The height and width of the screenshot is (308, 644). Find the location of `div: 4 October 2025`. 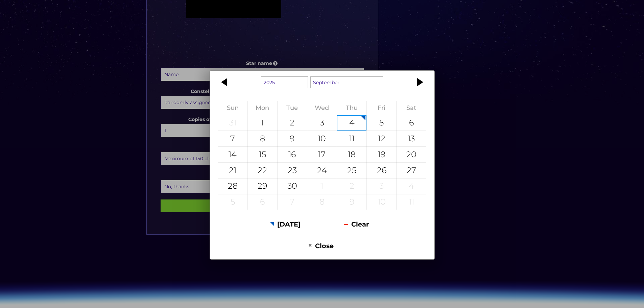

div: 4 October 2025 is located at coordinates (411, 186).